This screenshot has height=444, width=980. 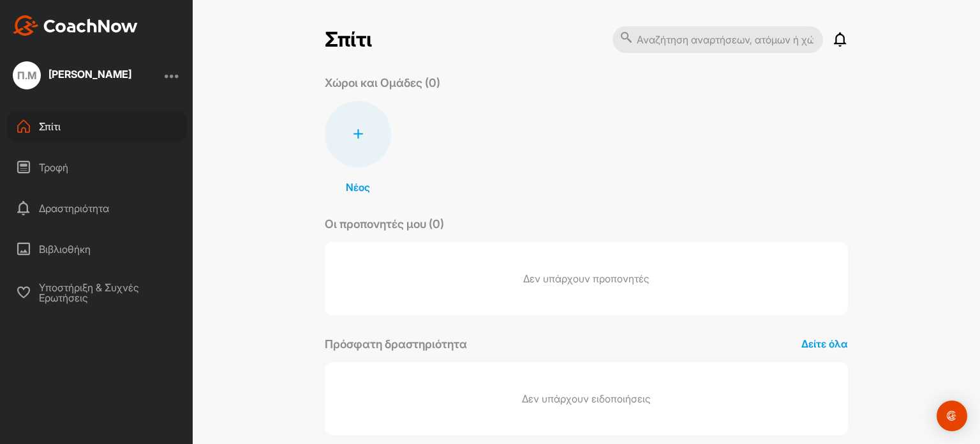 What do you see at coordinates (587, 279) in the screenshot?
I see `font: Δεν υπάρχουν προπονητές` at bounding box center [587, 279].